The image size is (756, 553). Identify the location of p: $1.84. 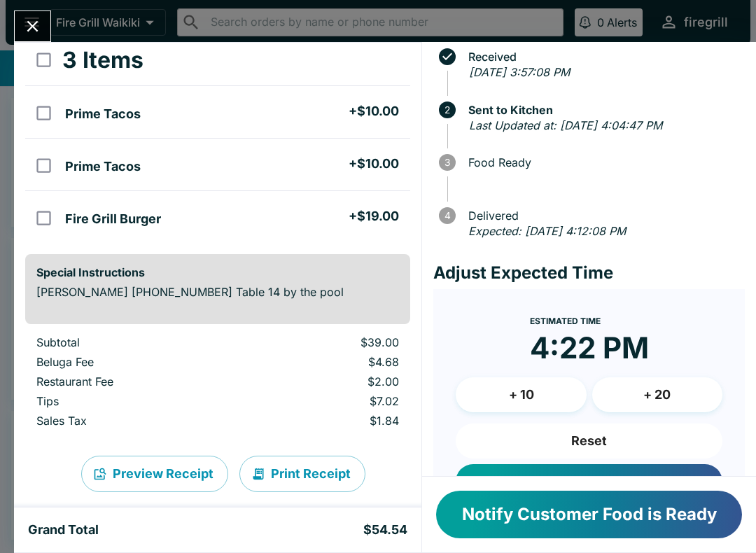
(326, 420).